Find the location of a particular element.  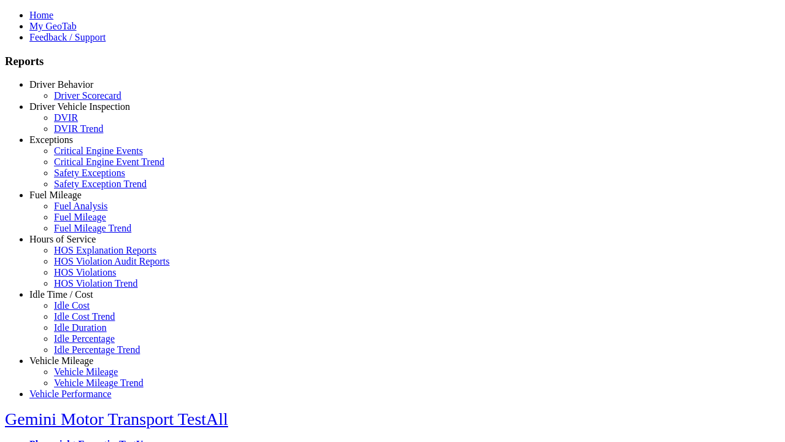

a: HOS Violation Audit Reports is located at coordinates (112, 261).